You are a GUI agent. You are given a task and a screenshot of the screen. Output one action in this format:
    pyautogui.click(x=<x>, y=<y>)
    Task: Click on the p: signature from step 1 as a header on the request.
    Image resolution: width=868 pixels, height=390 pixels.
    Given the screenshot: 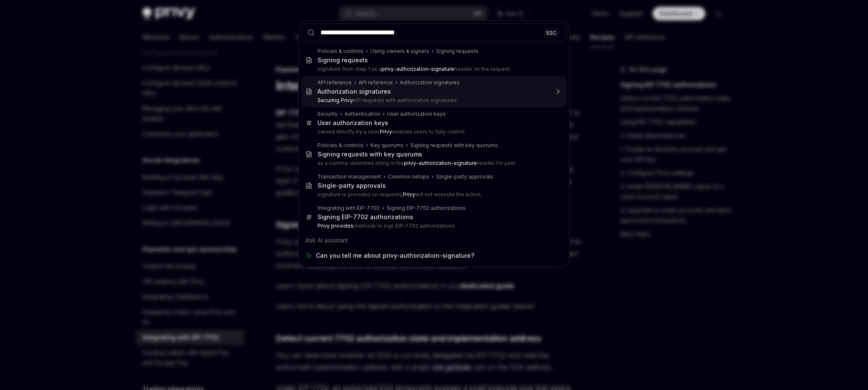 What is the action you would take?
    pyautogui.click(x=433, y=69)
    